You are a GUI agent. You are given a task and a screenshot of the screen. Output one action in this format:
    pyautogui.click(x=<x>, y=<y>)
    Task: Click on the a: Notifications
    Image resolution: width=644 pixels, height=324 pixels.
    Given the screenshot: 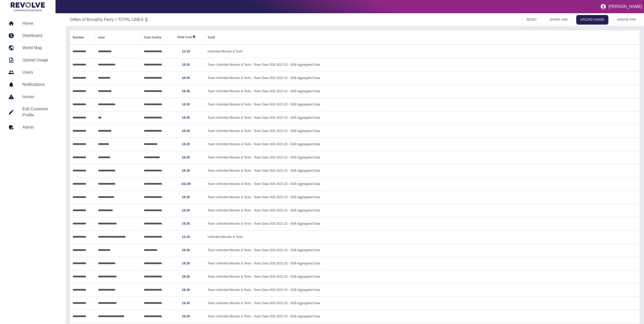 What is the action you would take?
    pyautogui.click(x=33, y=85)
    